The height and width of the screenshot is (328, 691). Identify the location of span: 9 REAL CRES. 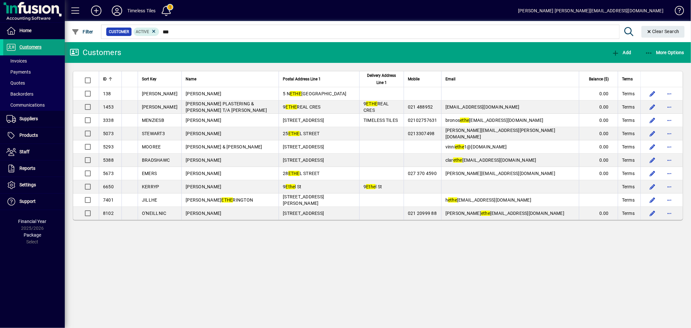
(302, 107).